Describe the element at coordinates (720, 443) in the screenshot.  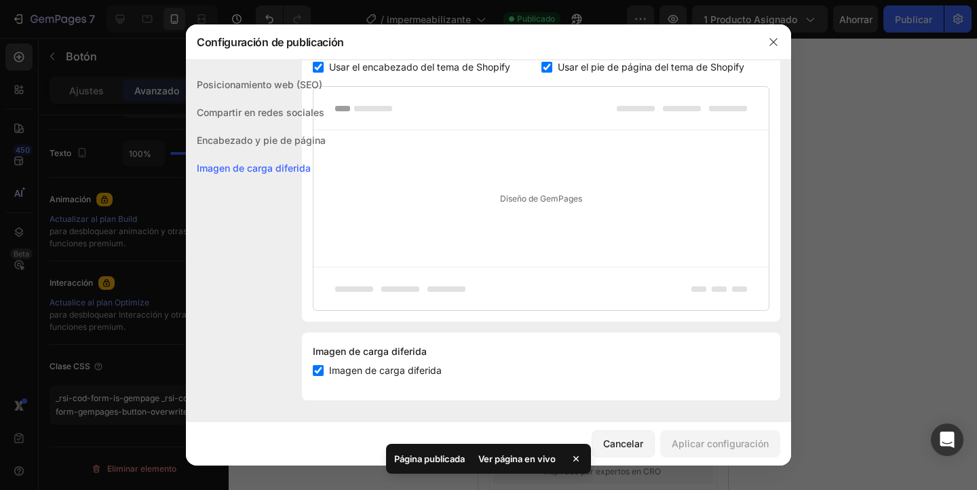
I see `font: Aplicar configuración` at that location.